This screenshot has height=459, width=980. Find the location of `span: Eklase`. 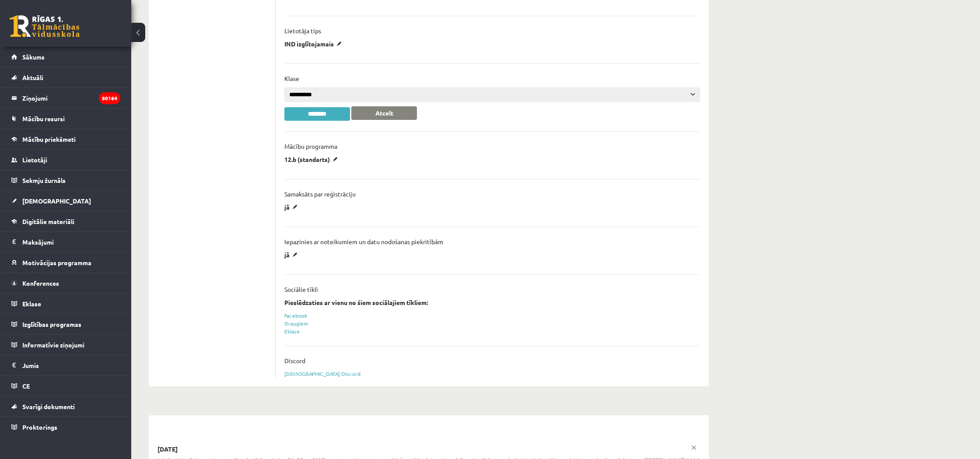

span: Eklase is located at coordinates (32, 304).